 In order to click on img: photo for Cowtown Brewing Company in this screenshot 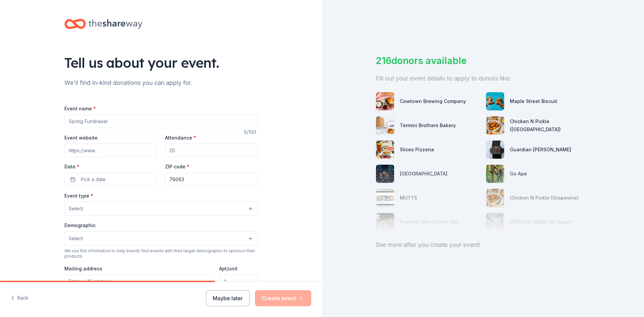, I will do `click(385, 101)`.